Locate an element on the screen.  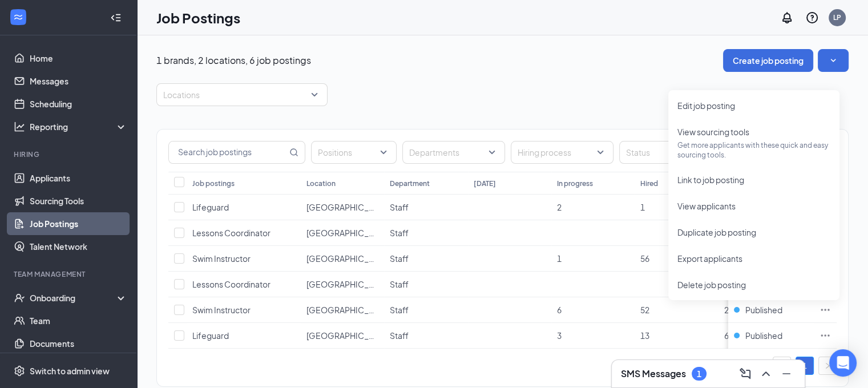
svg: ComposeMessage is located at coordinates (746, 373).